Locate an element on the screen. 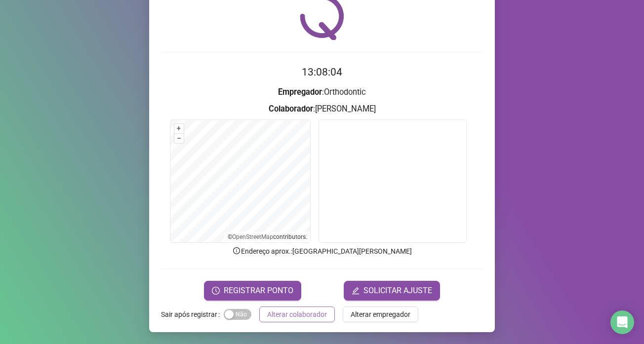 The height and width of the screenshot is (344, 644). span: clock-circle is located at coordinates (216, 290).